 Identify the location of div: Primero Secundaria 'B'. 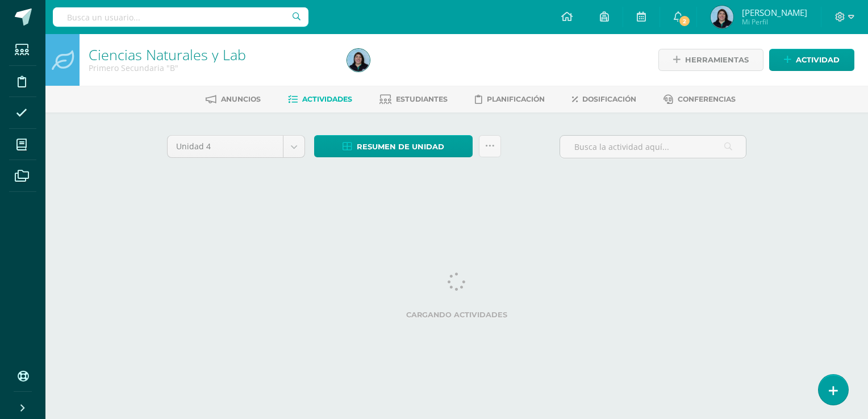
(211, 68).